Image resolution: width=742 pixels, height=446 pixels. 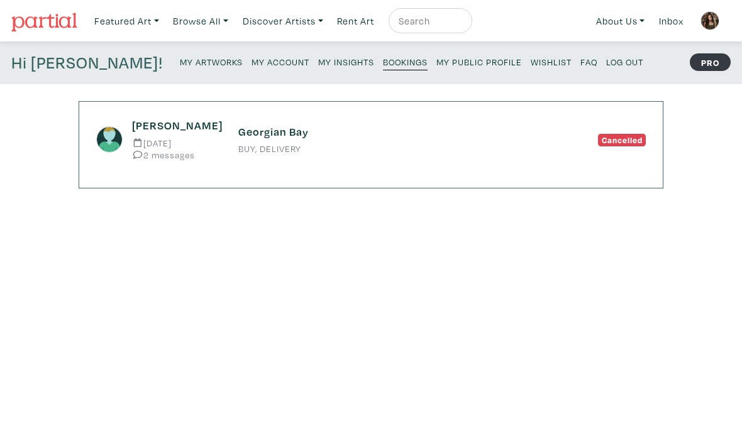 What do you see at coordinates (551, 62) in the screenshot?
I see `small: Wishlist` at bounding box center [551, 62].